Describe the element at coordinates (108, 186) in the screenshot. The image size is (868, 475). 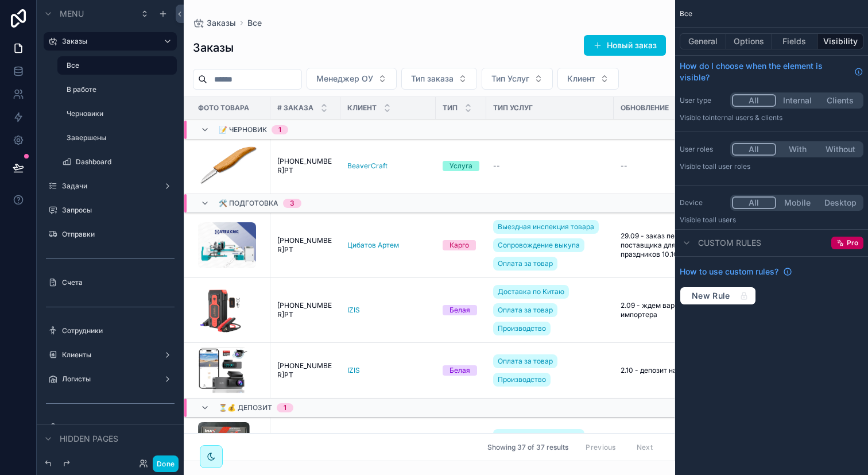
I see `label: Задачи` at that location.